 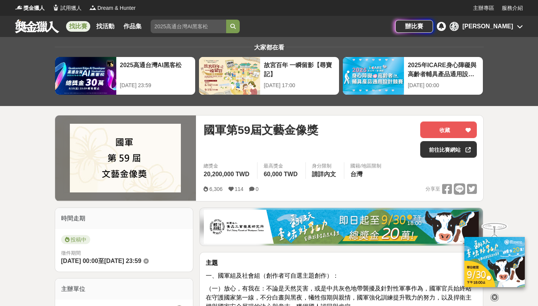 What do you see at coordinates (105, 26) in the screenshot?
I see `a: 找活動` at bounding box center [105, 26].